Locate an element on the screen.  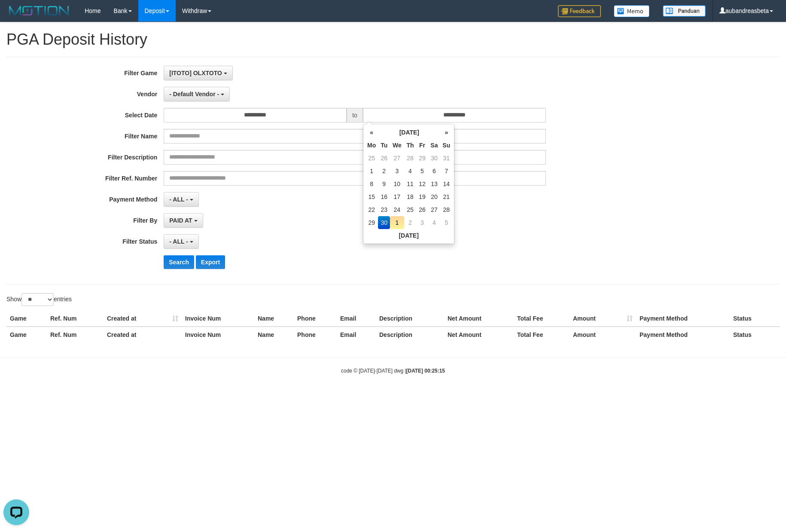
td: 17 is located at coordinates (397, 197).